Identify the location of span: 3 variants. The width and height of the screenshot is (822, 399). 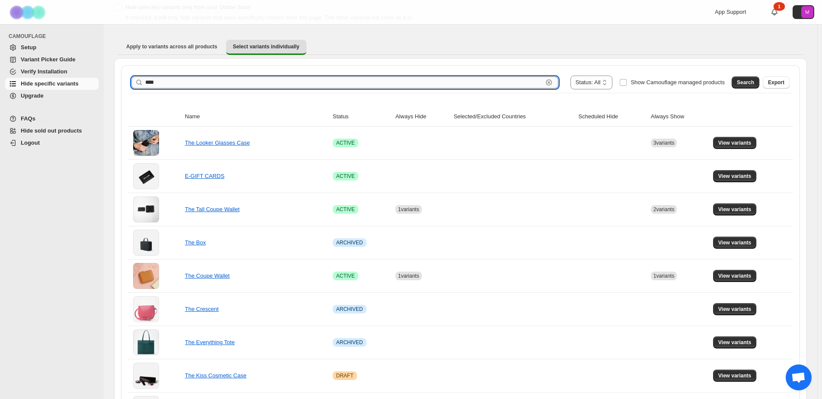
(663, 143).